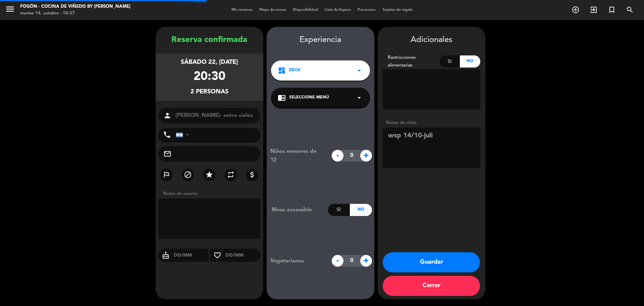 The width and height of the screenshot is (644, 306). Describe the element at coordinates (188, 175) in the screenshot. I see `i: block` at that location.